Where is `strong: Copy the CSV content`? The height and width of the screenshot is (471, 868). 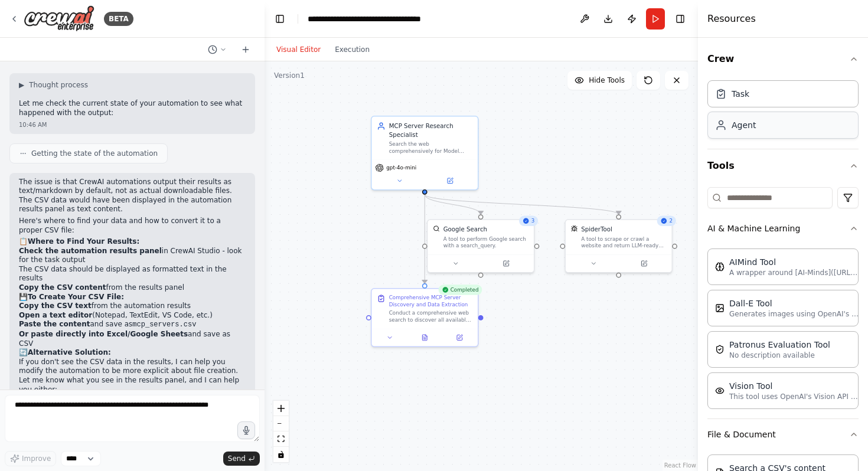
strong: Copy the CSV content is located at coordinates (62, 287).